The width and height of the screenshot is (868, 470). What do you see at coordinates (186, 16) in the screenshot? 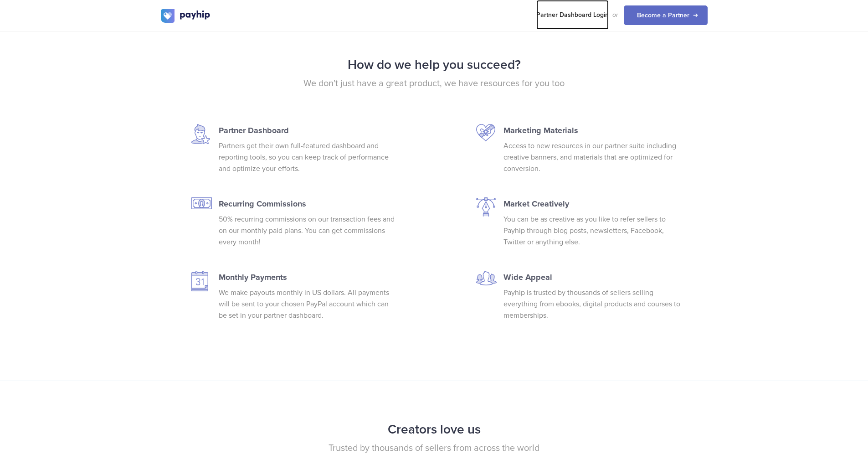
I see `img: logo.svg` at bounding box center [186, 16].